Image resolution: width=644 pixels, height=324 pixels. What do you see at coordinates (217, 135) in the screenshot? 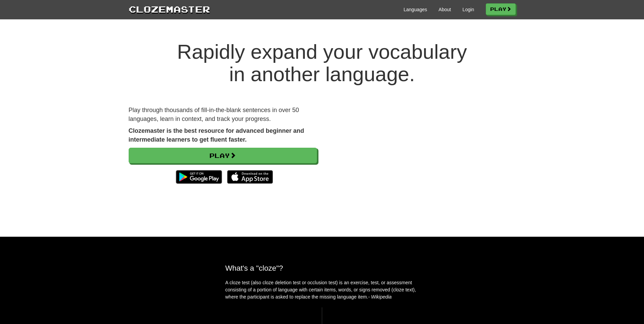
I see `strong: Clozemaster is the best resource for advanced beginner and intermediate learners to get fluent fa...` at bounding box center [217, 135].